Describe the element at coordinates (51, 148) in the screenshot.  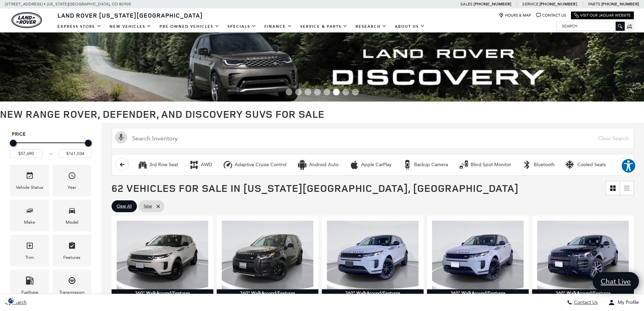
I see `div: Price` at that location.